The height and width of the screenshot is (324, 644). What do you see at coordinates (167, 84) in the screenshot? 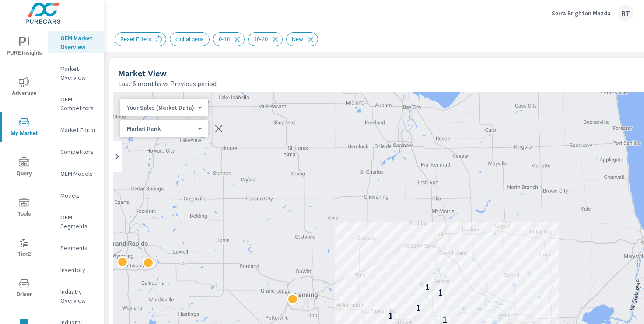
I see `p: Last 6 months vs Previous period` at bounding box center [167, 84].